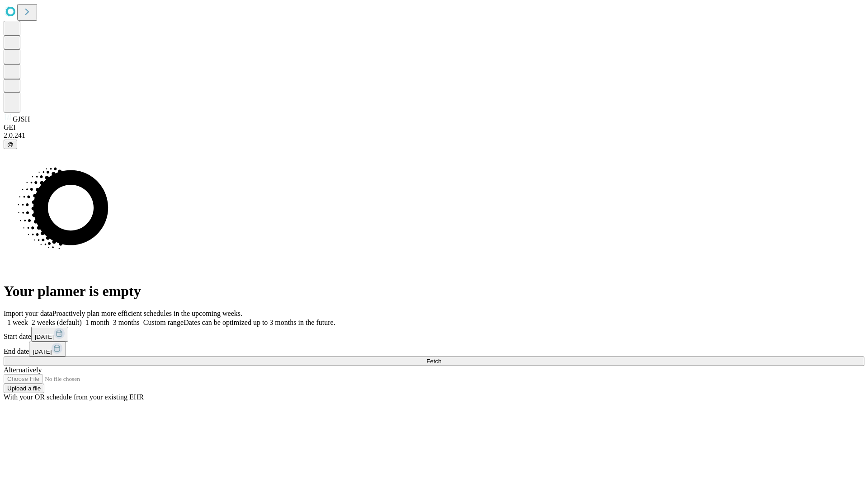 Image resolution: width=868 pixels, height=488 pixels. What do you see at coordinates (56, 322) in the screenshot?
I see `span: 2 weeks (default)` at bounding box center [56, 322].